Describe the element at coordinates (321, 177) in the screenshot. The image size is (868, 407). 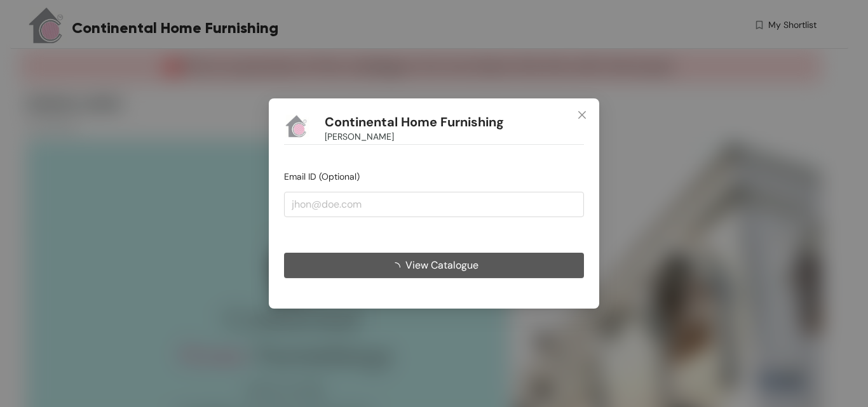
I see `span: Email ID (Optional)` at that location.